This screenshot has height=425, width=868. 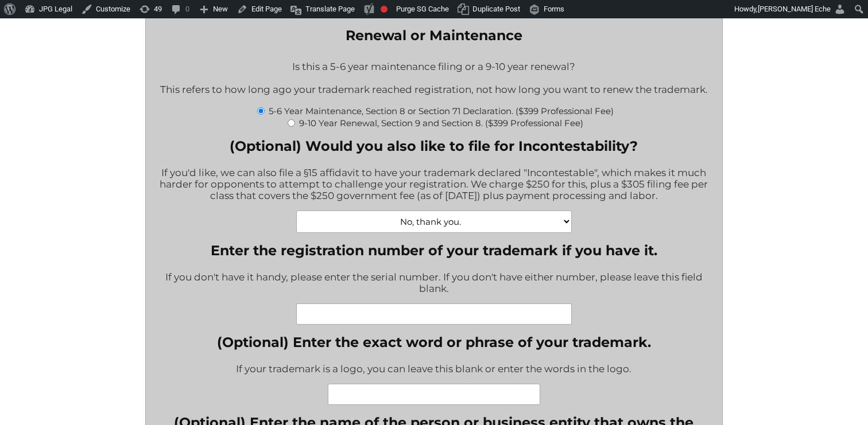 What do you see at coordinates (434, 35) in the screenshot?
I see `legend: Renewal or Maintenance` at bounding box center [434, 35].